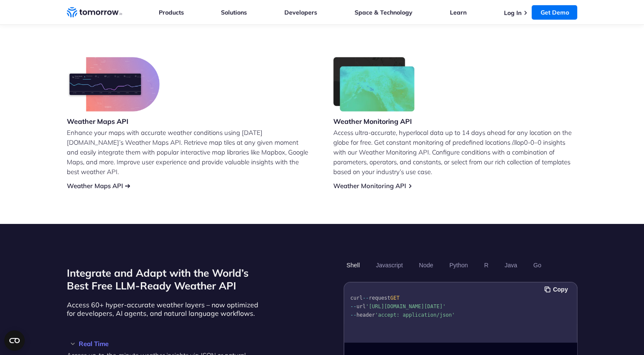 This screenshot has width=644, height=355. Describe the element at coordinates (458, 13) in the screenshot. I see `a: Learn` at that location.